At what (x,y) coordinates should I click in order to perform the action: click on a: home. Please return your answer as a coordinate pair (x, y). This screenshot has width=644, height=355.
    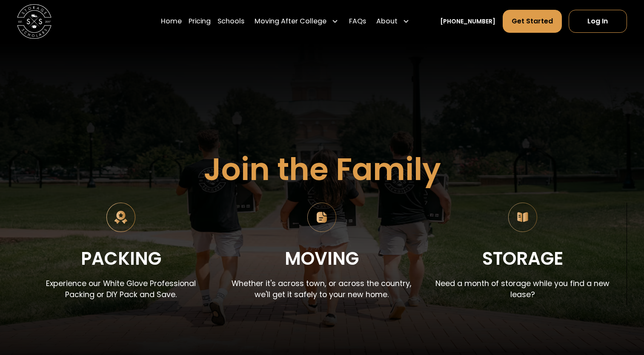
    Looking at the image, I should click on (34, 21).